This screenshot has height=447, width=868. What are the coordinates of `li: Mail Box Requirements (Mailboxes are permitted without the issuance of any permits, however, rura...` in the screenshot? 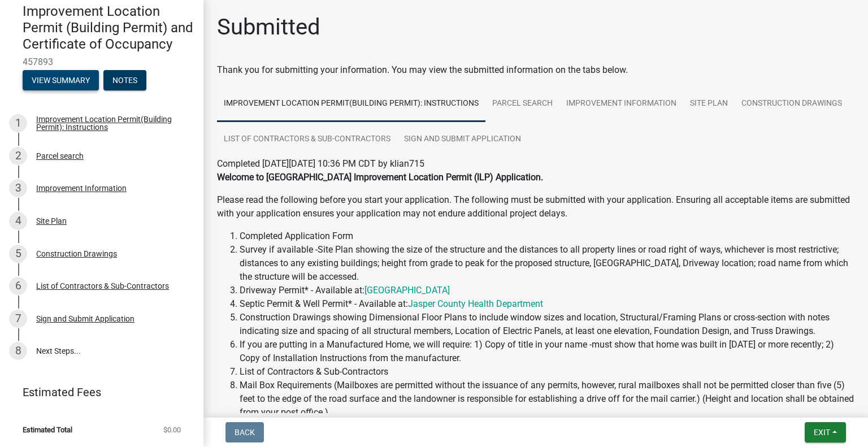 It's located at (547, 399).